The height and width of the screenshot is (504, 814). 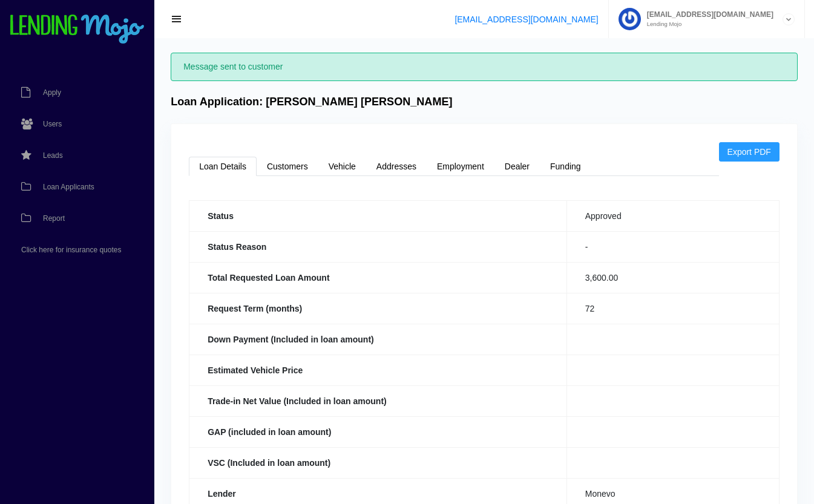 What do you see at coordinates (54, 218) in the screenshot?
I see `span: Report` at bounding box center [54, 218].